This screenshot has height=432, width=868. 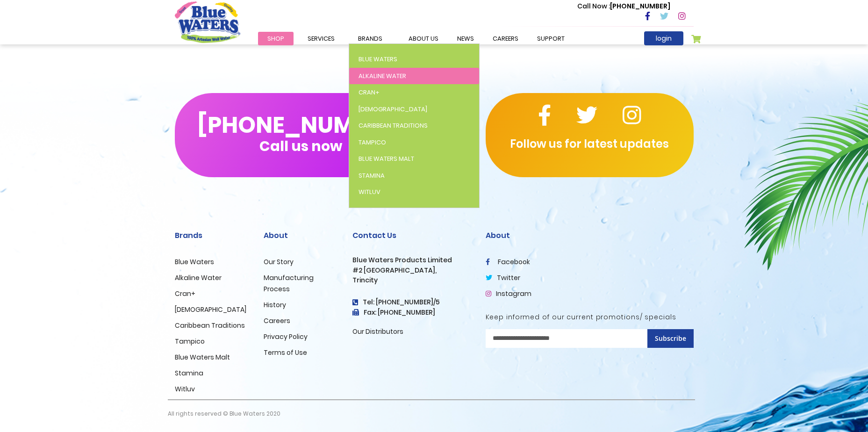 What do you see at coordinates (207, 22) in the screenshot?
I see `a: store logo` at bounding box center [207, 22].